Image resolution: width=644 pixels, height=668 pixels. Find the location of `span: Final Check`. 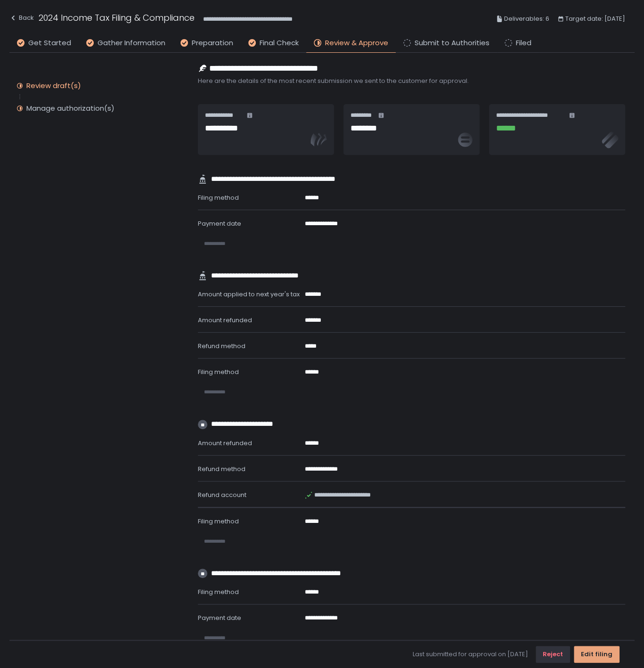

span: Final Check is located at coordinates (279, 43).